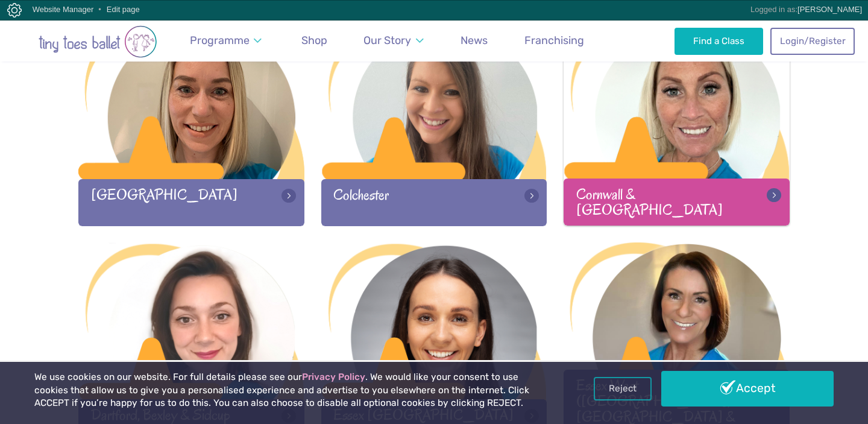 The width and height of the screenshot is (868, 424). Describe the element at coordinates (474, 41) in the screenshot. I see `a: News` at that location.